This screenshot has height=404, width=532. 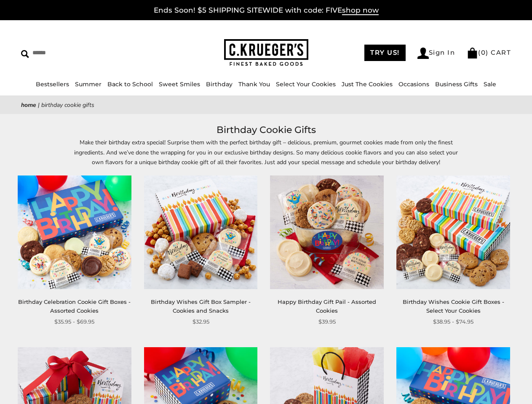 What do you see at coordinates (266, 130) in the screenshot?
I see `h1: Birthday Cookie Gifts` at bounding box center [266, 130].